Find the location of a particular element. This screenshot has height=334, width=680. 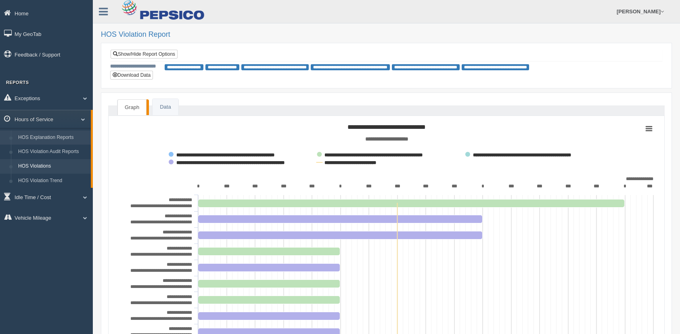

a: HOS Violation Audit Reports is located at coordinates (52, 152).